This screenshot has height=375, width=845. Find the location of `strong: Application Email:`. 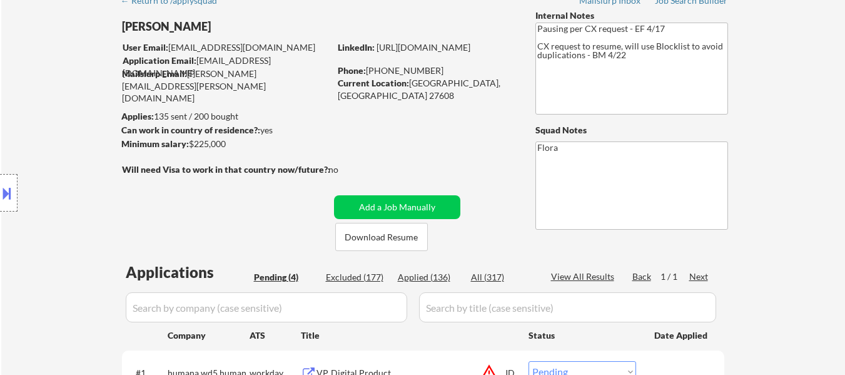

strong: Application Email: is located at coordinates (160, 60).